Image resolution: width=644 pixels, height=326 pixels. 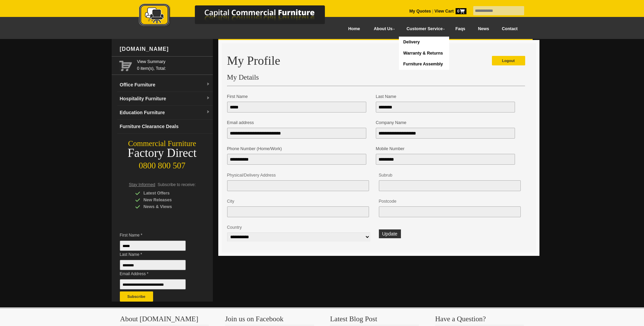 What do you see at coordinates (424, 53) in the screenshot?
I see `a: Warranty & Returns` at bounding box center [424, 53].